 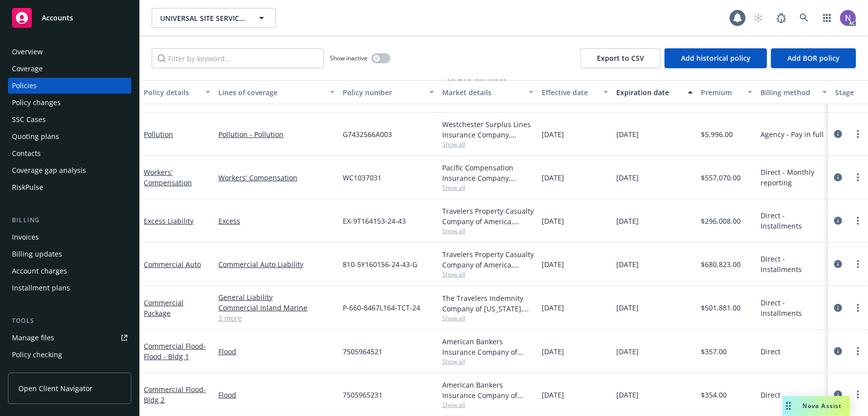 I want to click on button: Export to CSV, so click(x=620, y=58).